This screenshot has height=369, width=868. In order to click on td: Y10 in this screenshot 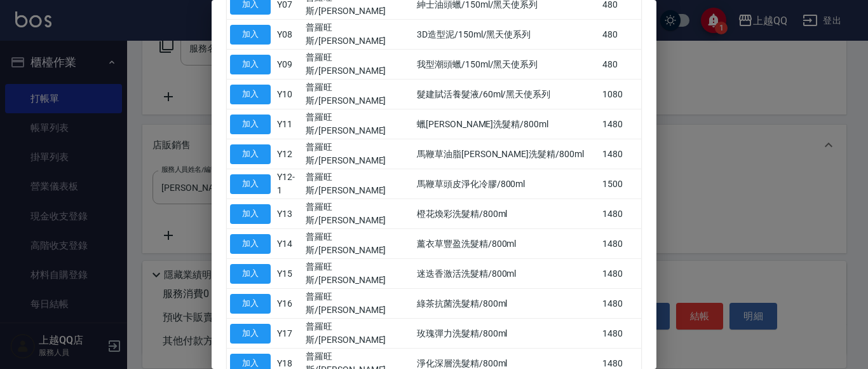, I will do `click(288, 94)`.